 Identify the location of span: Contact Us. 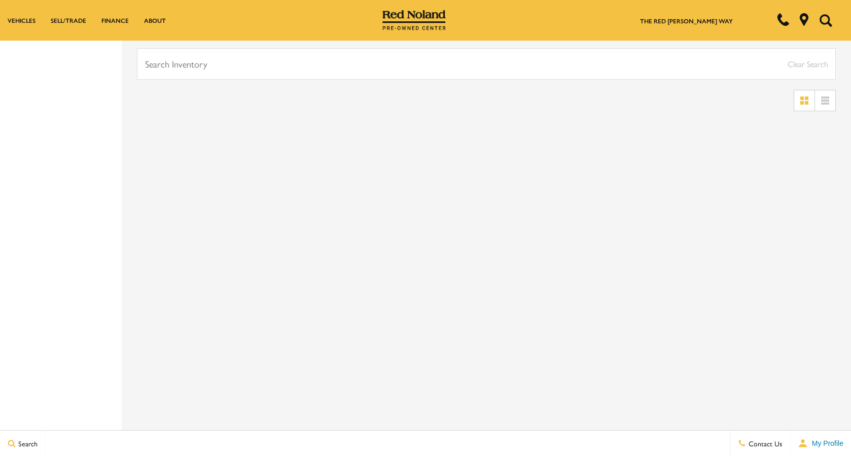
(764, 443).